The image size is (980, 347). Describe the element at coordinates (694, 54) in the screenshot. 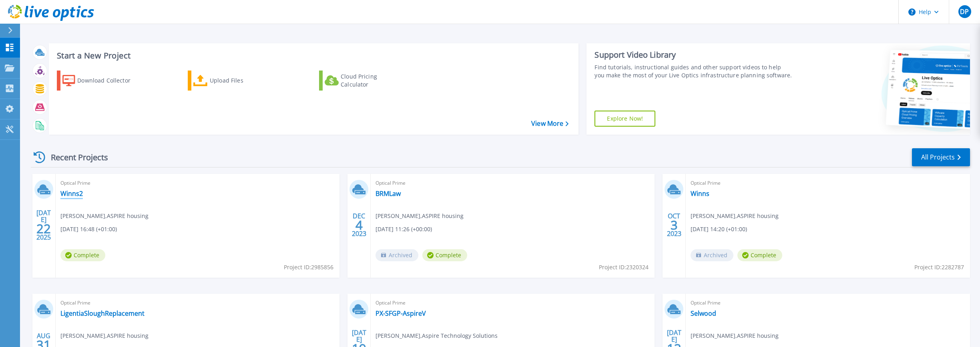

I see `div: Support Video Library` at that location.